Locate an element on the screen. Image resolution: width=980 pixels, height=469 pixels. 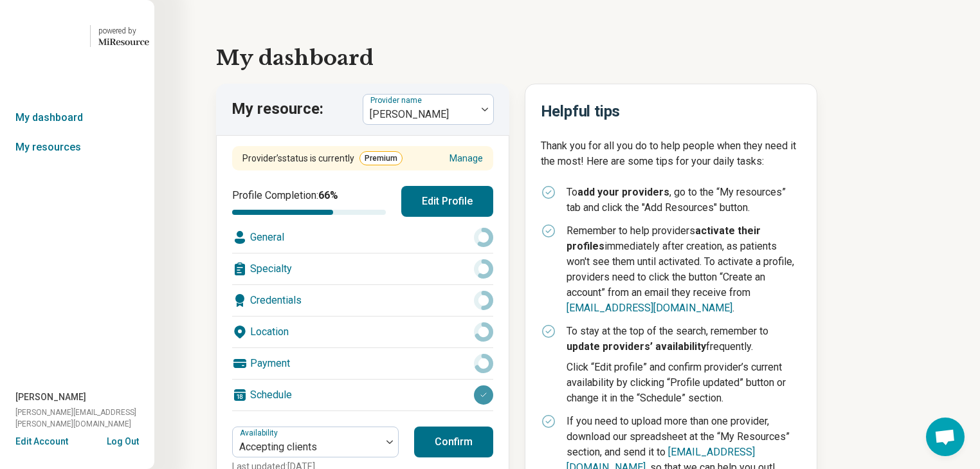
p: Click “Edit profile” and confirm provider’s current availability by clicking “Profile updated” bu... is located at coordinates (684, 382).